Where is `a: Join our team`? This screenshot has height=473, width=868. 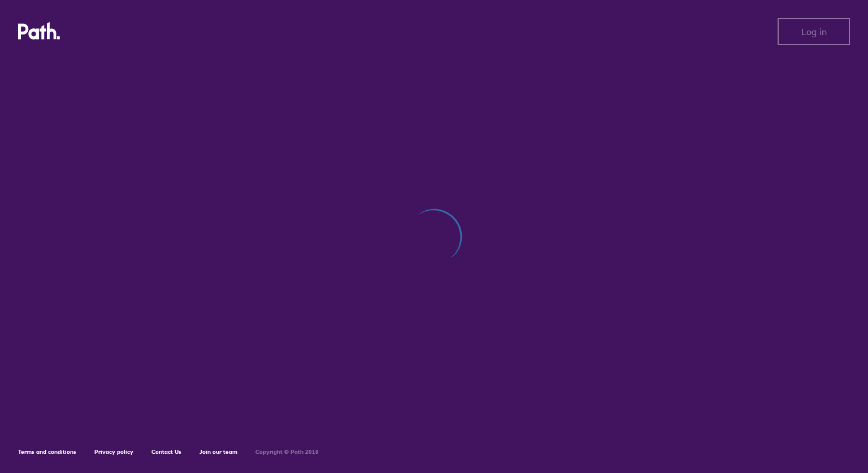 a: Join our team is located at coordinates (218, 452).